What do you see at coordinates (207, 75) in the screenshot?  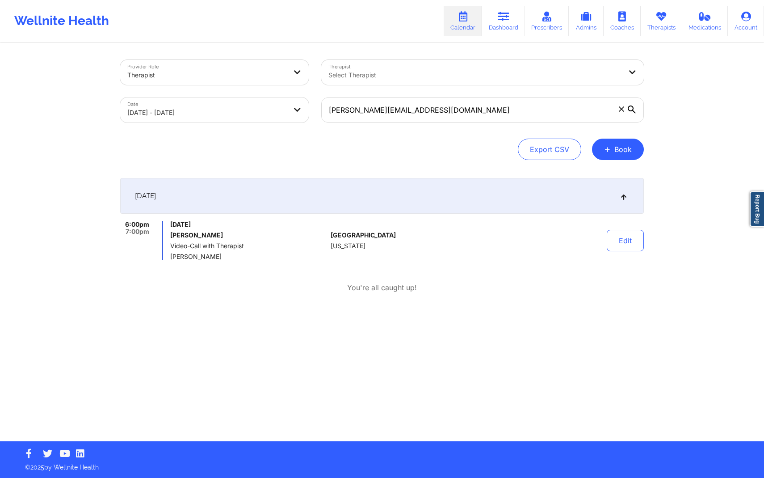 I see `div: Therapist` at bounding box center [207, 75].